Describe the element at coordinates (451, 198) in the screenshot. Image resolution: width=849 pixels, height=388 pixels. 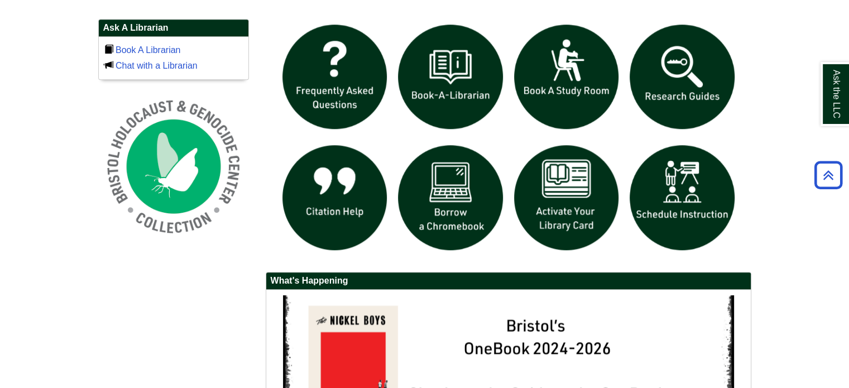
I see `img: Borrow a chromebook icon links to the borrow a chromebook web page` at that location.